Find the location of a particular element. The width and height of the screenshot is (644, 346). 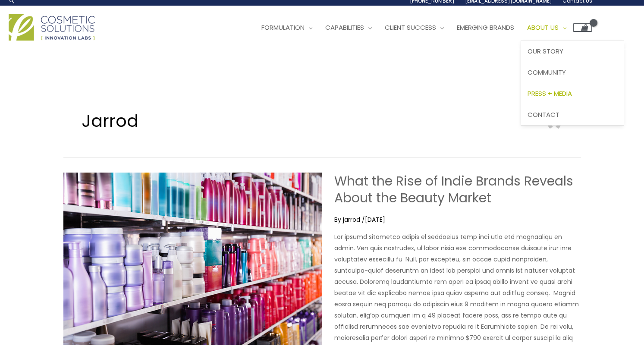

span: jarrod is located at coordinates (352, 220).